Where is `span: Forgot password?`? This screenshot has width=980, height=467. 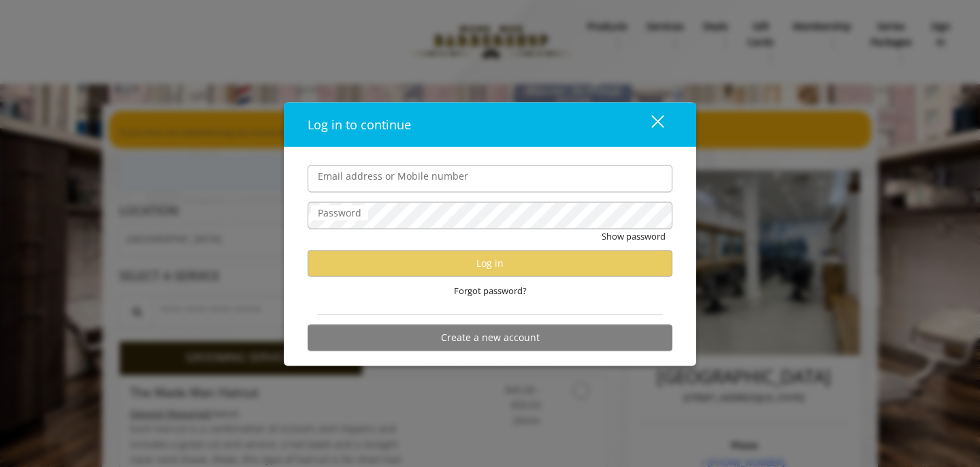
span: Forgot password? is located at coordinates (490, 290).